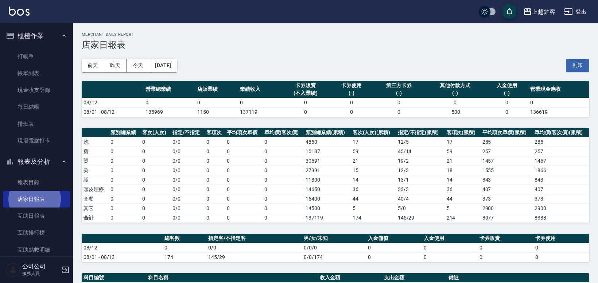 The height and width of the screenshot is (283, 598). I want to click on td: 59, so click(373, 151).